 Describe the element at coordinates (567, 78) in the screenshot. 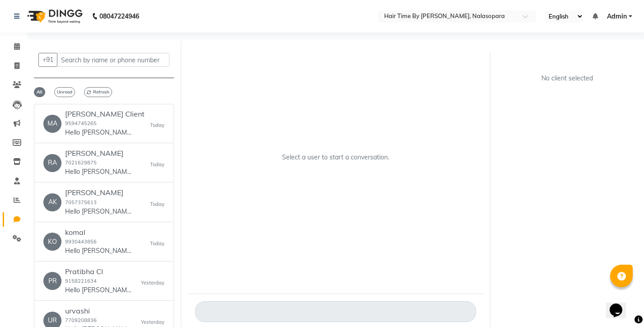

I see `div: No client selected` at that location.